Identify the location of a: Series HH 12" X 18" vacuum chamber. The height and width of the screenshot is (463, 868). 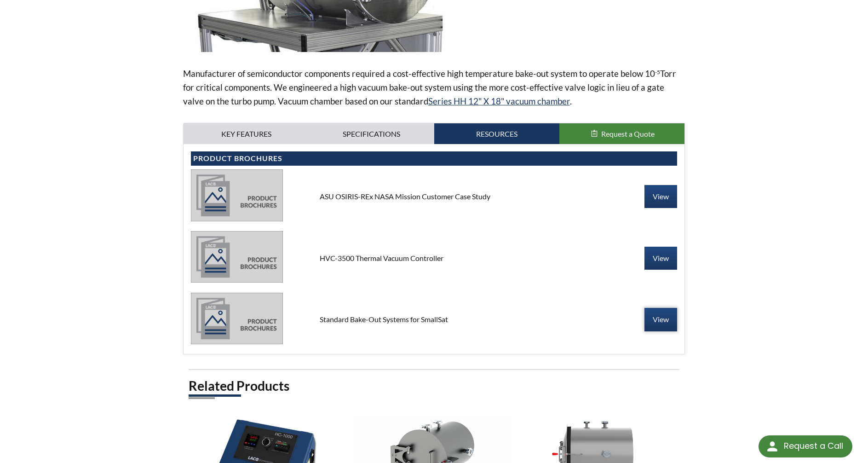
(499, 101).